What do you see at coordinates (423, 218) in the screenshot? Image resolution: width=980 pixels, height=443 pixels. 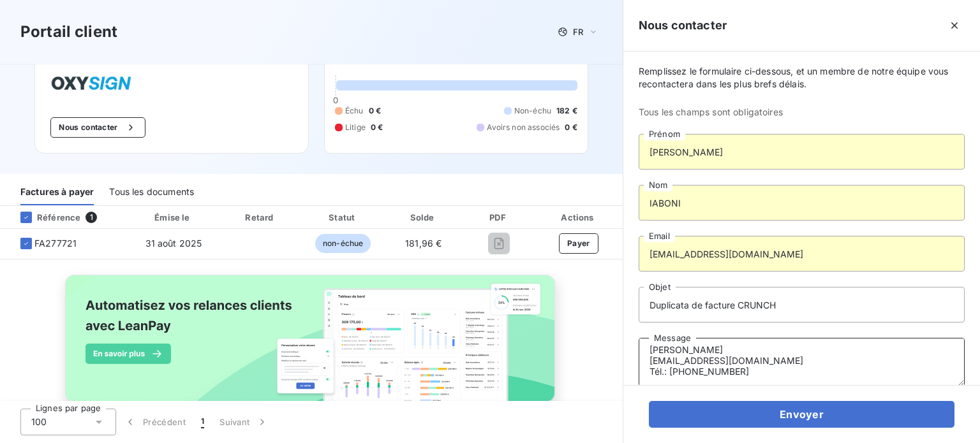 I see `div: Solde` at bounding box center [423, 218].